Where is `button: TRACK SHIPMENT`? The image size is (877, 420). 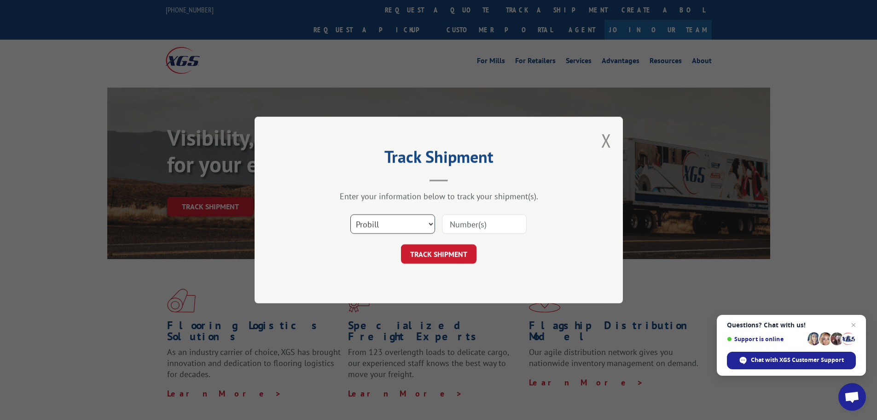 button: TRACK SHIPMENT is located at coordinates (439, 254).